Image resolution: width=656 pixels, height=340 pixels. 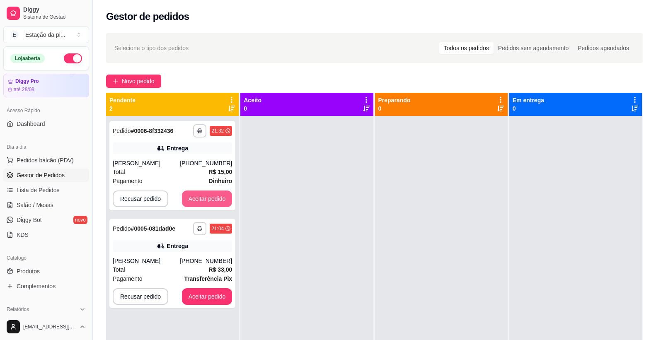 What do you see at coordinates (151, 48) in the screenshot?
I see `span: Selecione o tipo dos pedidos` at bounding box center [151, 48].